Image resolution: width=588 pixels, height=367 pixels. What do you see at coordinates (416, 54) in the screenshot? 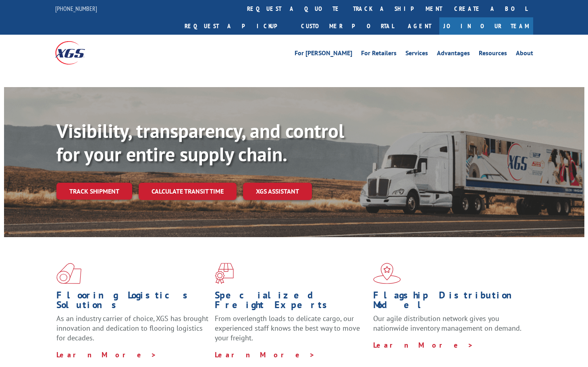
I see `a: Services` at bounding box center [416, 54].